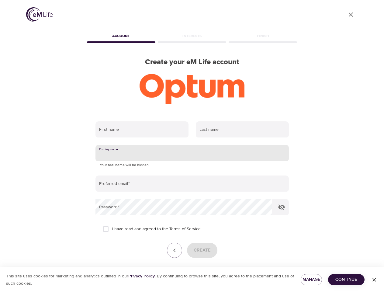 This screenshot has width=384, height=292. Describe the element at coordinates (312, 280) in the screenshot. I see `button: Manage` at that location.